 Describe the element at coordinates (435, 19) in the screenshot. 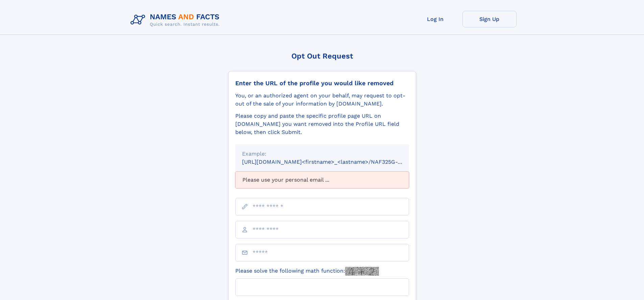

I see `a: Log In` at that location.